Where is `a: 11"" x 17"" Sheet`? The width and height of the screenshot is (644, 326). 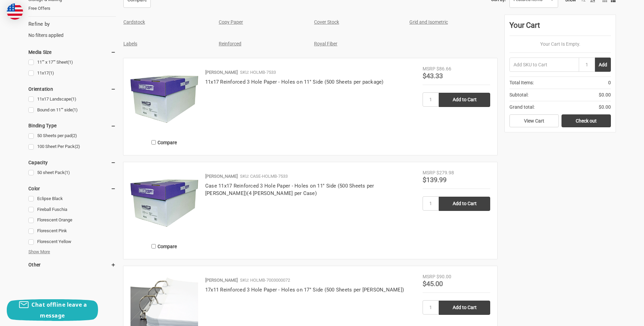
a: 11"" x 17"" Sheet is located at coordinates (72, 62).